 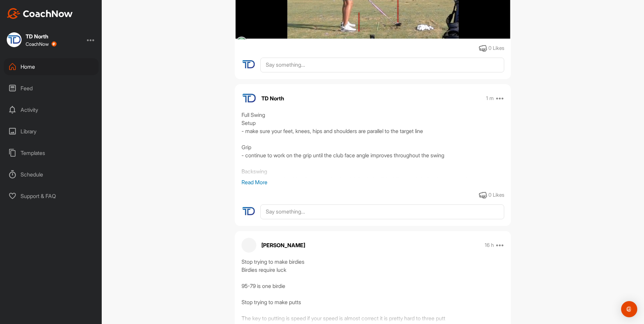 I want to click on div: Activity, so click(x=51, y=110).